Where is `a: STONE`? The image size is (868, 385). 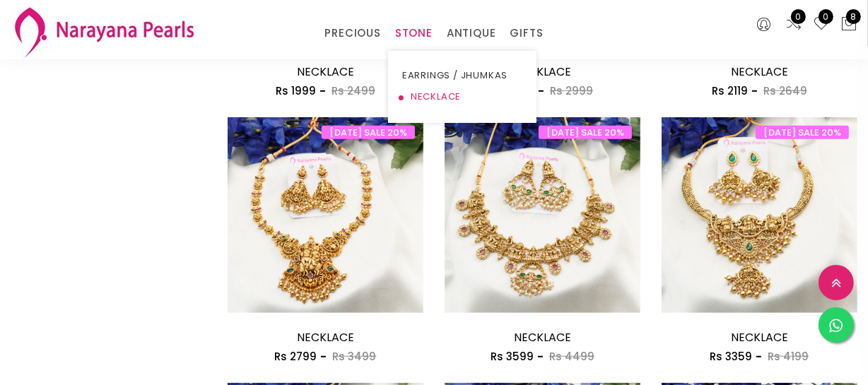
a: STONE is located at coordinates (414, 33).